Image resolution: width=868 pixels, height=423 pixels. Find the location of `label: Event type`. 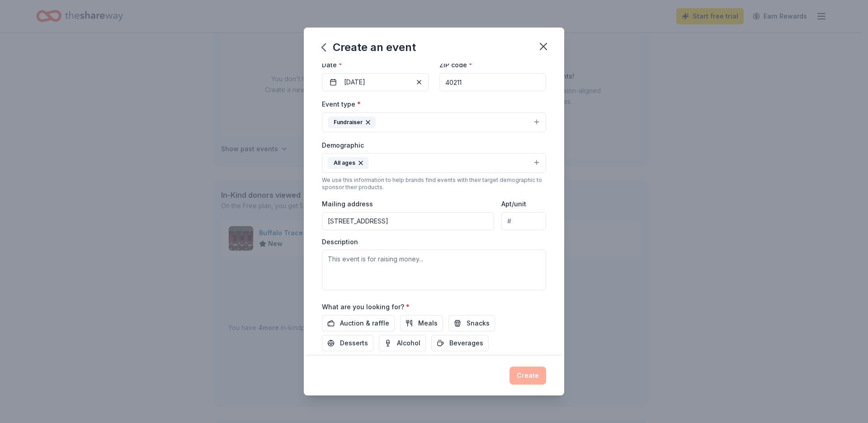

label: Event type is located at coordinates (341, 105).